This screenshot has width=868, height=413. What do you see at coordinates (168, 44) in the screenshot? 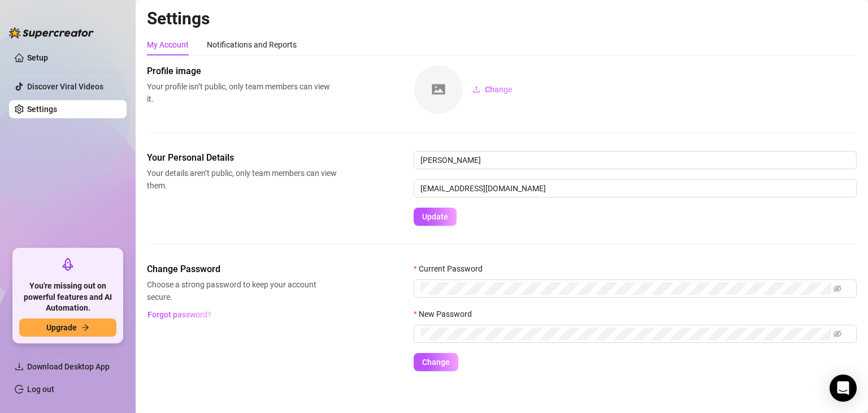
I see `div: My Account` at bounding box center [168, 44].